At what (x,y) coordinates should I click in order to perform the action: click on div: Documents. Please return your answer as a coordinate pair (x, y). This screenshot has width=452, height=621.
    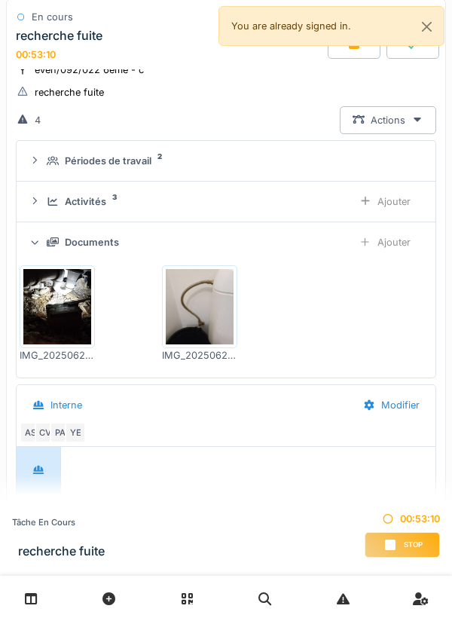
    Looking at the image, I should click on (92, 242).